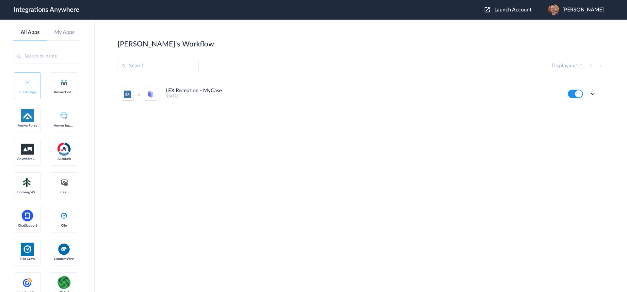  What do you see at coordinates (158, 66) in the screenshot?
I see `input: Search` at bounding box center [158, 66].